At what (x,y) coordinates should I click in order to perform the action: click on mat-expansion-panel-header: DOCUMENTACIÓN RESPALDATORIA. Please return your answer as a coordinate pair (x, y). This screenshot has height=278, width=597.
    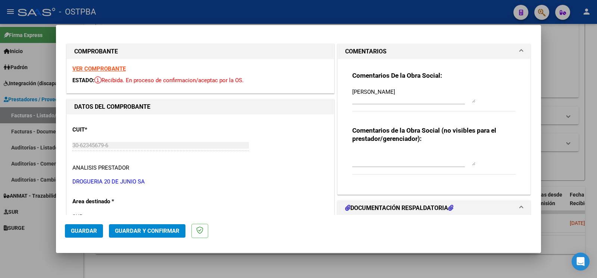
    Looking at the image, I should click on (434, 208).